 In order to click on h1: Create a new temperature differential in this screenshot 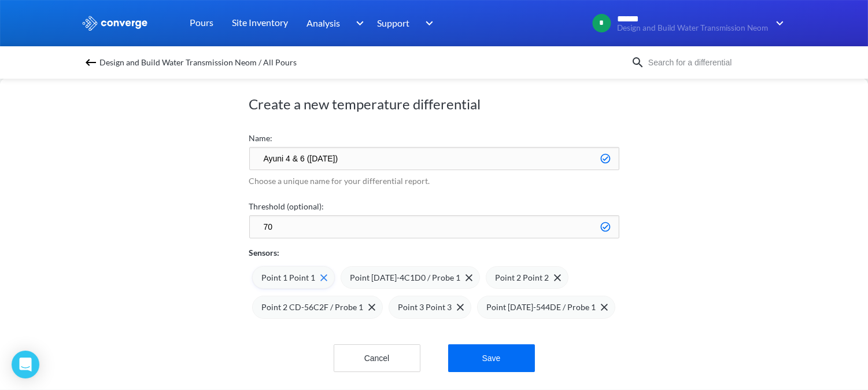, I will do `click(434, 104)`.